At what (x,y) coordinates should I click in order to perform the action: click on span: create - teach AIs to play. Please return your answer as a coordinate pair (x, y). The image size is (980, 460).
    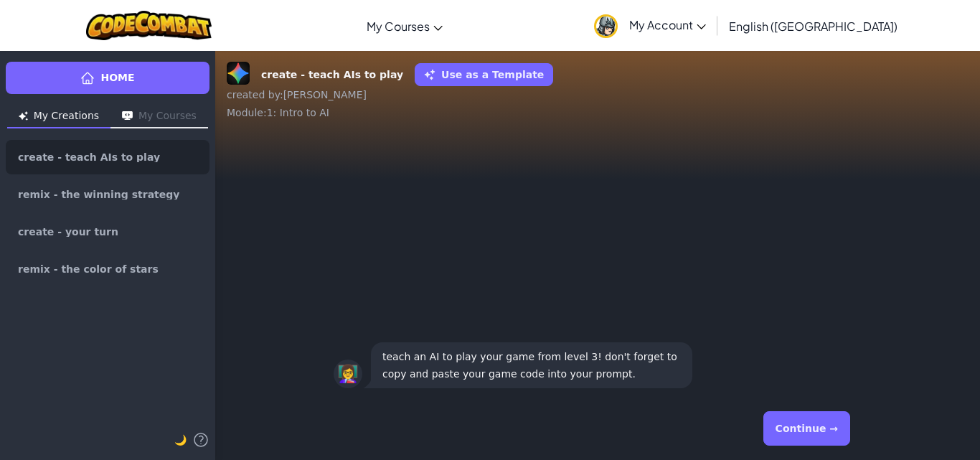
    Looking at the image, I should click on (89, 157).